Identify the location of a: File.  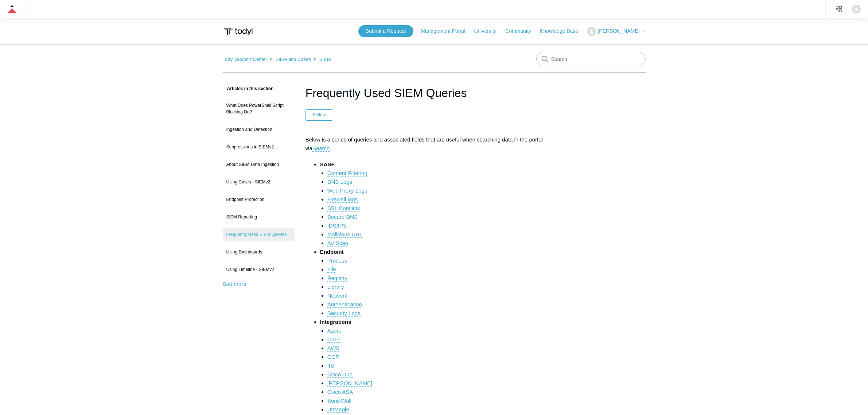
(332, 270).